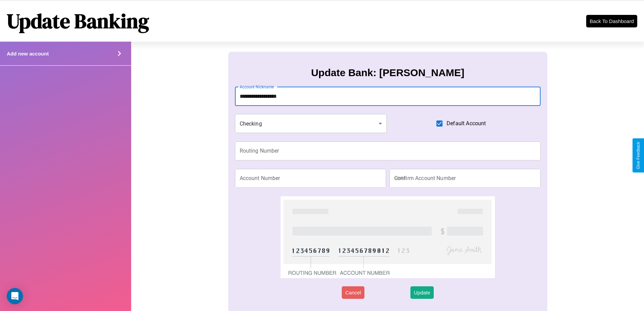 This screenshot has height=311, width=644. I want to click on h4: Add new account, so click(28, 53).